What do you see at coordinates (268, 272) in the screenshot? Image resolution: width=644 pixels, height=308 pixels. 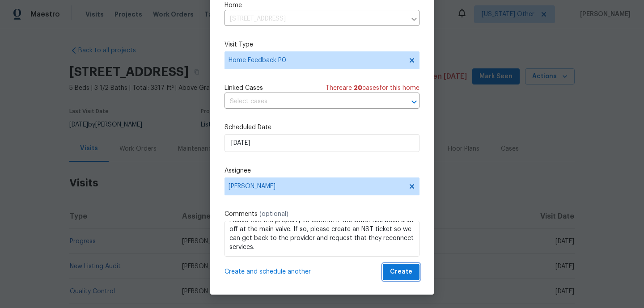 I see `span: Create and schedule another` at bounding box center [268, 272].